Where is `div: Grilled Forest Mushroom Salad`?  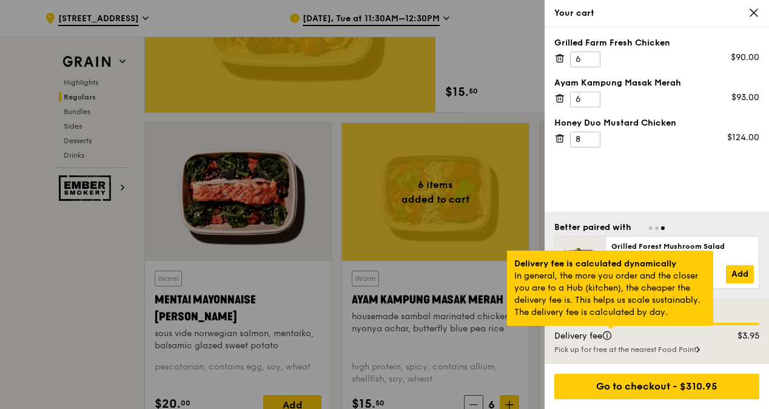 div: Grilled Forest Mushroom Salad is located at coordinates (682, 246).